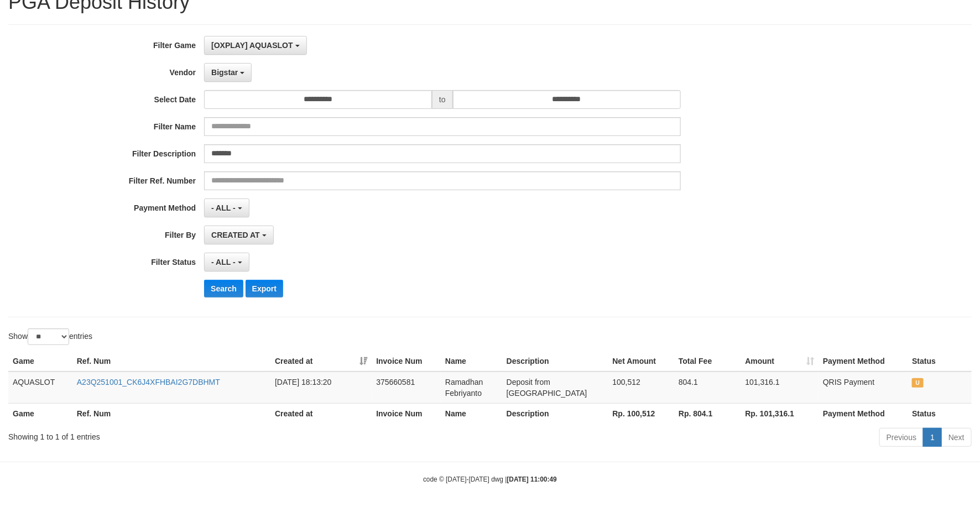 The width and height of the screenshot is (980, 512). Describe the element at coordinates (917, 383) in the screenshot. I see `span: UNPAID` at that location.